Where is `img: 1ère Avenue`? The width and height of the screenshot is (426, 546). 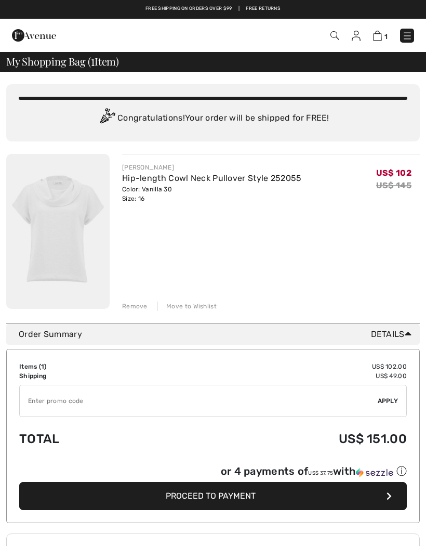
img: 1ère Avenue is located at coordinates (34, 35).